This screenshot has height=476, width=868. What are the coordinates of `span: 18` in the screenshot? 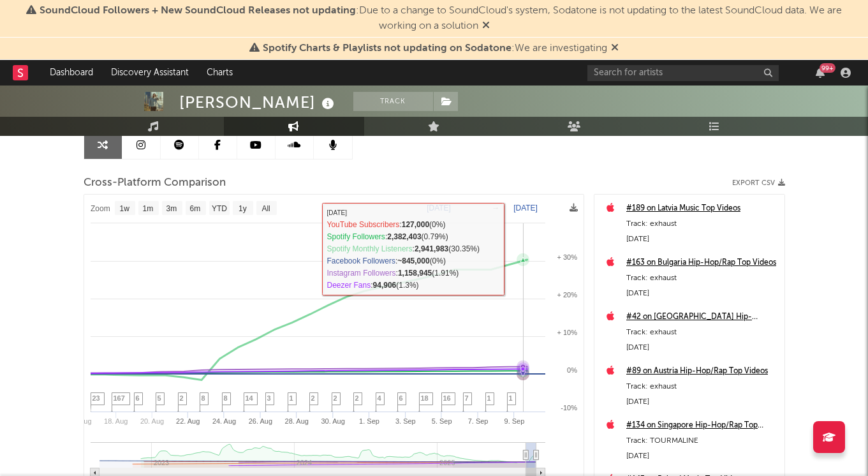 It's located at (425, 398).